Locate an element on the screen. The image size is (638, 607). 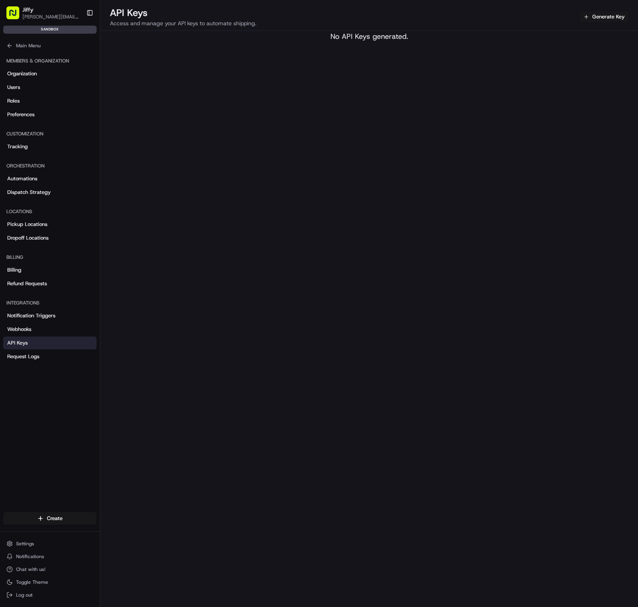
span: Notifications is located at coordinates (30, 557).